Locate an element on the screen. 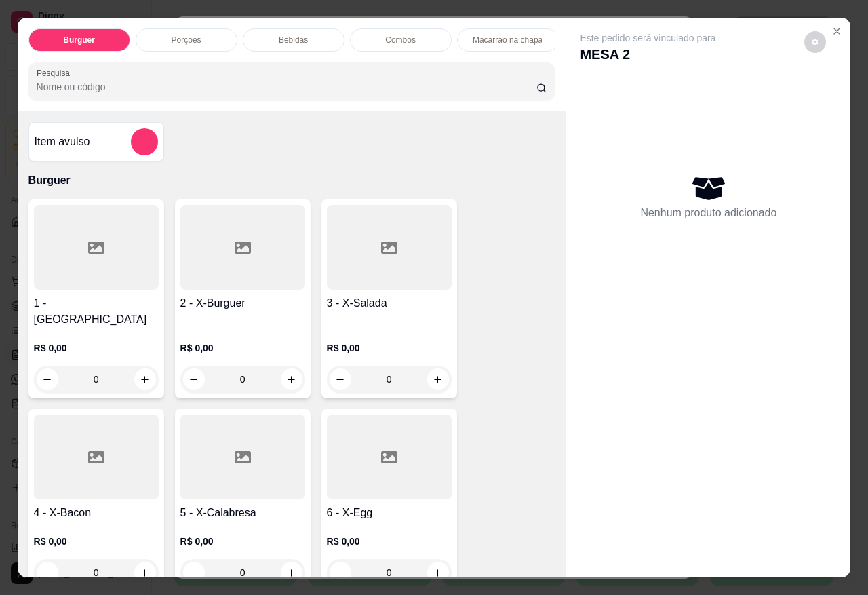 The image size is (868, 595). p: Porções is located at coordinates (186, 40).